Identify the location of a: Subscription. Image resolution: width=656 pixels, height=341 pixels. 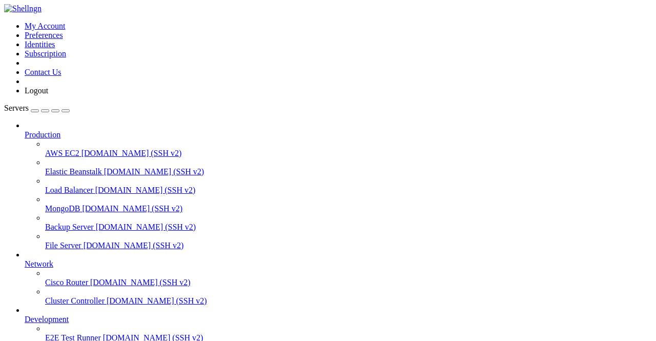
(45, 53).